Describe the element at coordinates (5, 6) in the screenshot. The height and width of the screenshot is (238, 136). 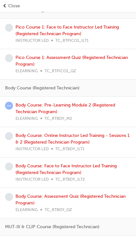
I see `span: prev-icon` at that location.